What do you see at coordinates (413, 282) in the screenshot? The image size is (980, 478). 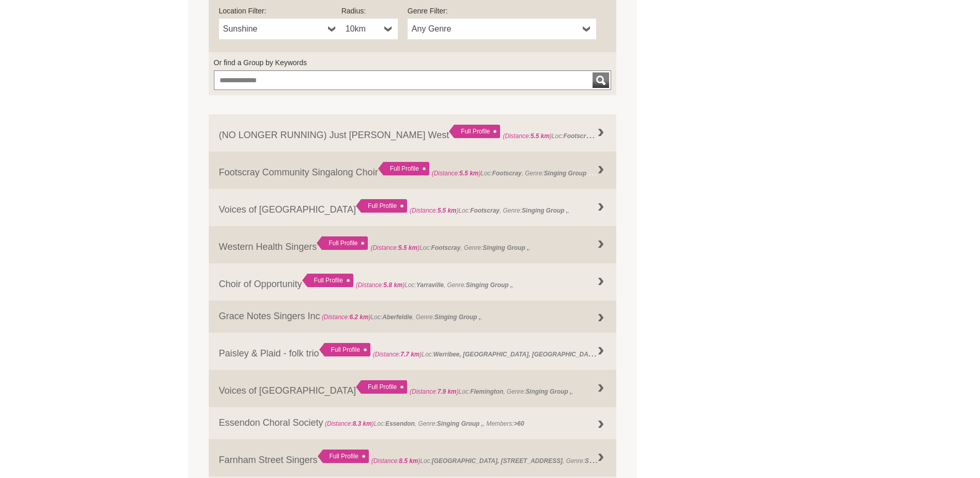 I see `a: Choir of Opportunity Full Profile (Distance:5.8 km)Loc:Yarraville, Genre:Singing Group ,,` at bounding box center [413, 282].